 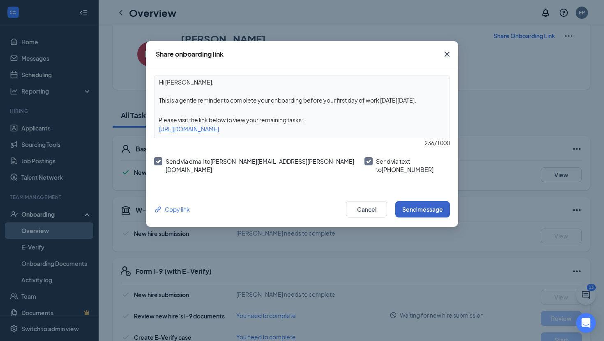 What do you see at coordinates (172, 209) in the screenshot?
I see `button: Link Copy link` at bounding box center [172, 209].